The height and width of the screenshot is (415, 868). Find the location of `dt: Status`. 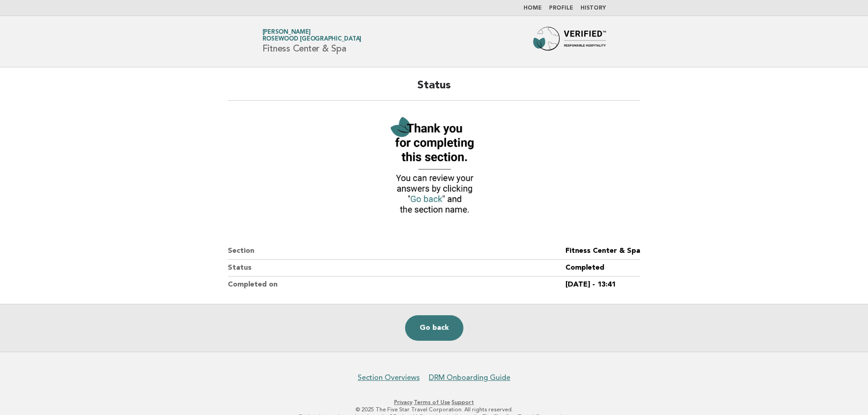

dt: Status is located at coordinates (396, 268).